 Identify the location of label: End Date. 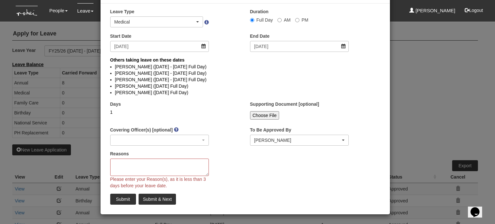
(260, 36).